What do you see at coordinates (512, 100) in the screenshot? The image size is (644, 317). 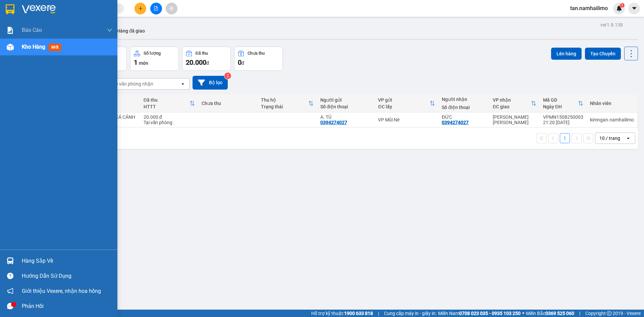 I see `div: VP nhận` at bounding box center [512, 100].